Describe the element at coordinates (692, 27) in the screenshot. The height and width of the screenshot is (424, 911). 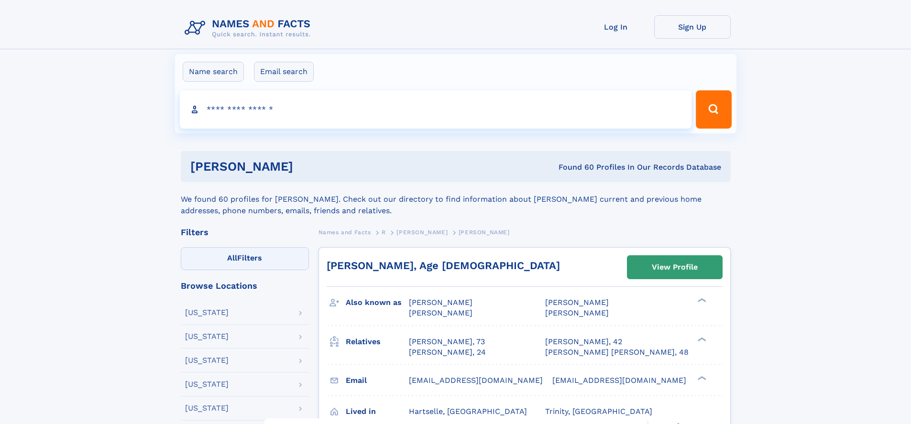
I see `a: Sign Up` at that location.